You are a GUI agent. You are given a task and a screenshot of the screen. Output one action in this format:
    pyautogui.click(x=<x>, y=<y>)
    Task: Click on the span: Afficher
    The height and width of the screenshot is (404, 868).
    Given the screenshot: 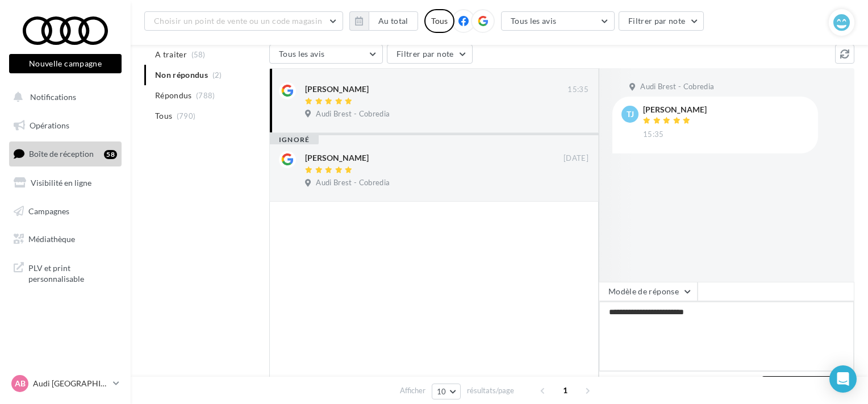 What is the action you would take?
    pyautogui.click(x=413, y=390)
    